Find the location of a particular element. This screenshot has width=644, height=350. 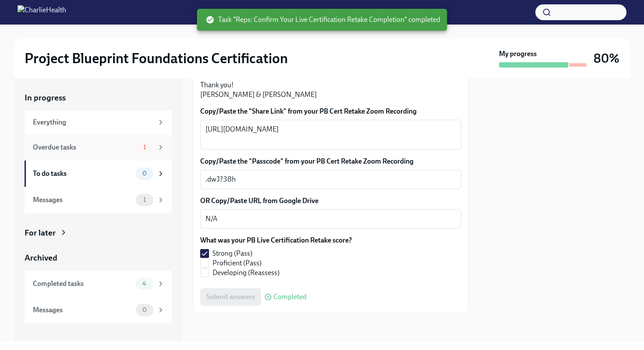

a: To do tasks0 is located at coordinates (98, 174).